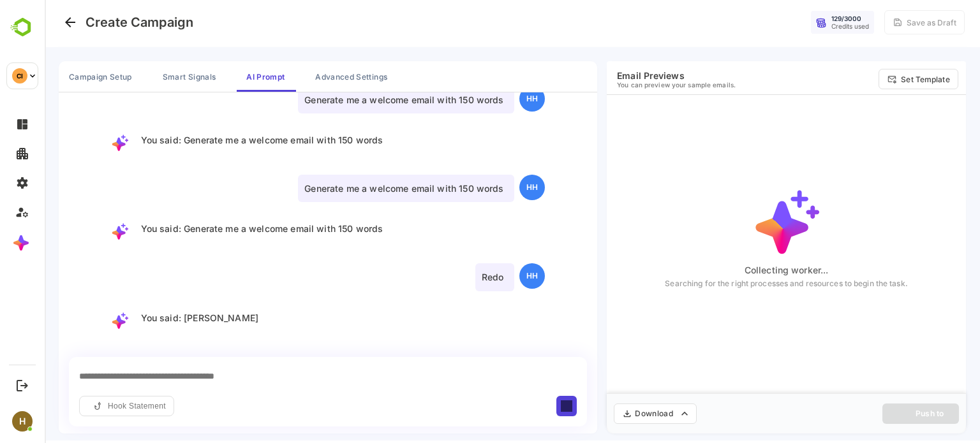 The width and height of the screenshot is (980, 443). I want to click on button: Smart Signals, so click(144, 79).